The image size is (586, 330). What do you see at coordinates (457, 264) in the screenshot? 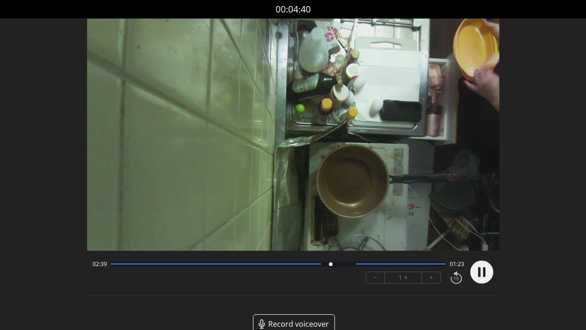
I see `span: 01:23` at bounding box center [457, 264].